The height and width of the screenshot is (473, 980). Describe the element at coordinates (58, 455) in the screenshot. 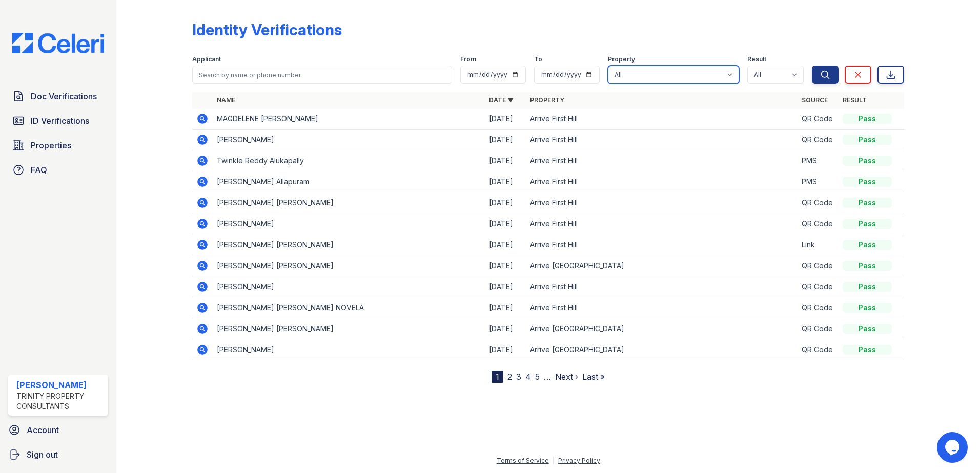

I see `a: Sign out` at that location.